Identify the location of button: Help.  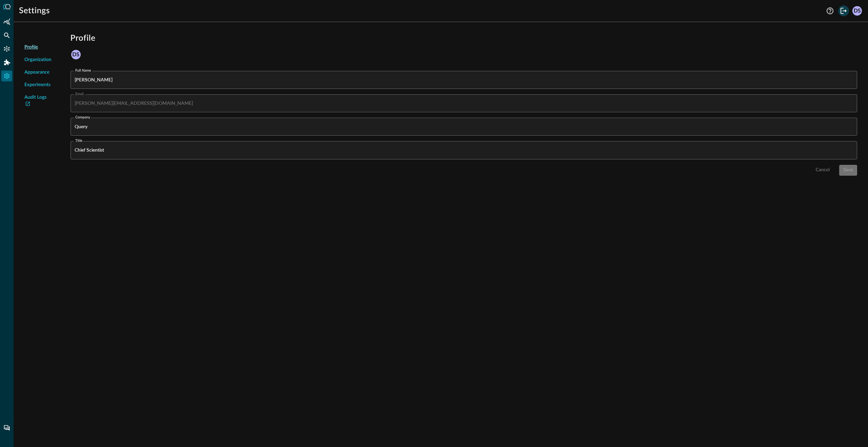
(830, 11).